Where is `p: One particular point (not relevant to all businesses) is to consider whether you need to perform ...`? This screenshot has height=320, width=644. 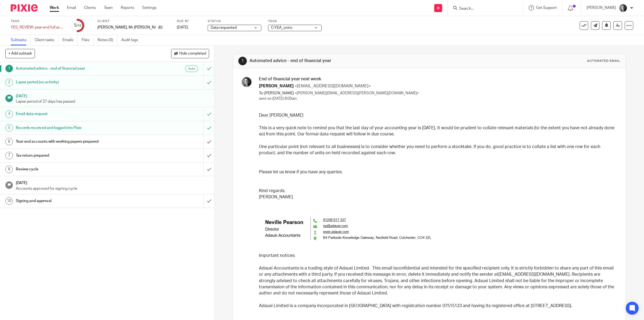 p: One particular point (not relevant to all businesses) is to consider whether you need to perform ... is located at coordinates (437, 150).